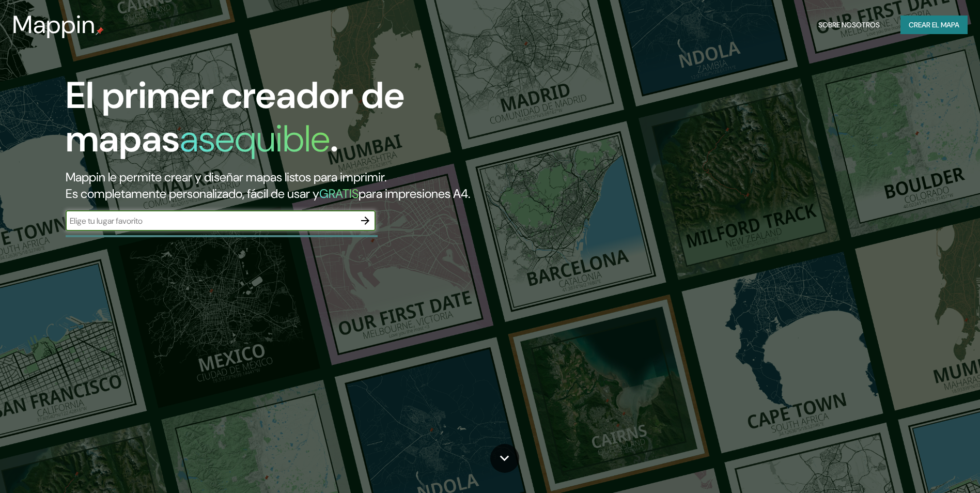  What do you see at coordinates (849, 25) in the screenshot?
I see `font: Sobre nosotros` at bounding box center [849, 25].